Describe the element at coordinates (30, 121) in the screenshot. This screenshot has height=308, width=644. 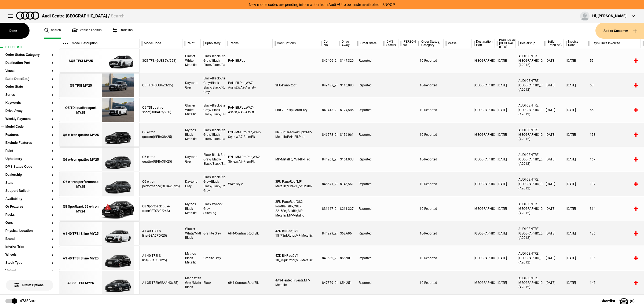
I see `section: Weekly Payment` at that location.